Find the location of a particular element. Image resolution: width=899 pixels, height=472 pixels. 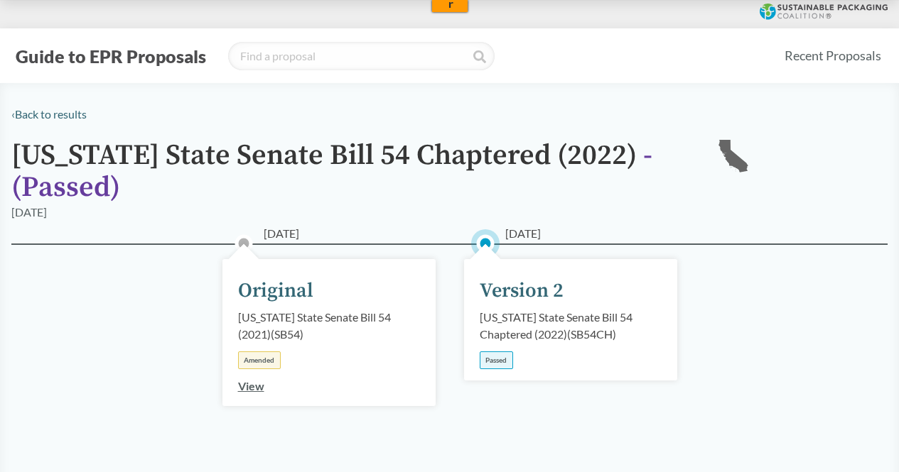

span: - ( Passed ) is located at coordinates (332, 171).